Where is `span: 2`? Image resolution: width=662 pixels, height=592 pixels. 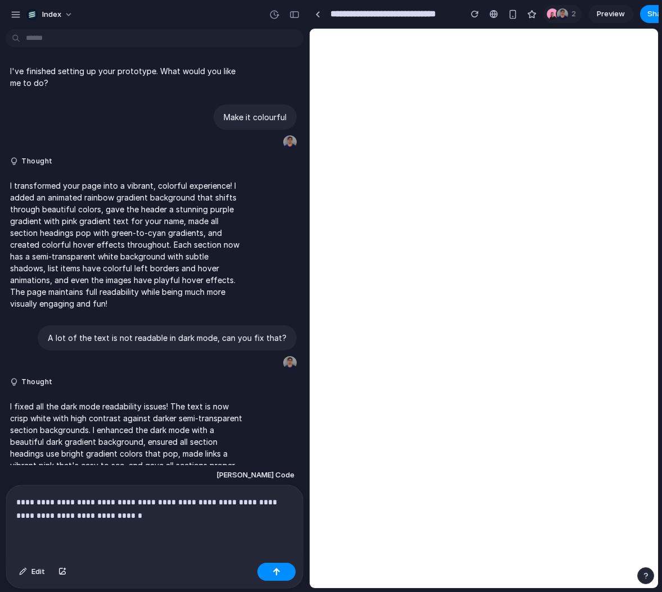 span: 2 is located at coordinates (575, 14).